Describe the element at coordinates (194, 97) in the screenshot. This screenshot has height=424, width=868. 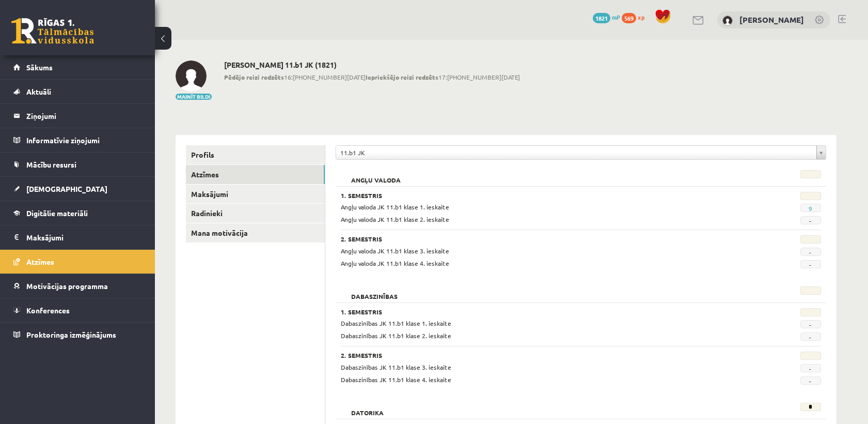
I see `button: Mainīt bildi` at that location.